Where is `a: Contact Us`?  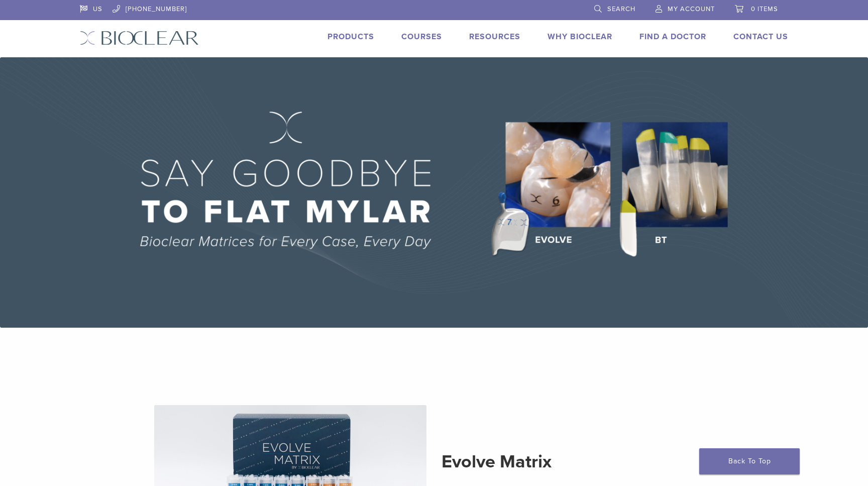
a: Contact Us is located at coordinates (761, 37).